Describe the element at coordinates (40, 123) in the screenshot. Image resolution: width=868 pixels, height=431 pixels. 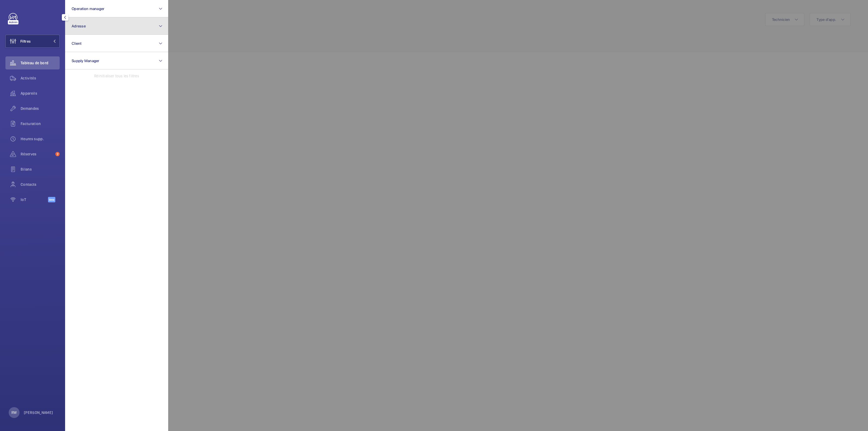
I see `span: Facturation` at that location.